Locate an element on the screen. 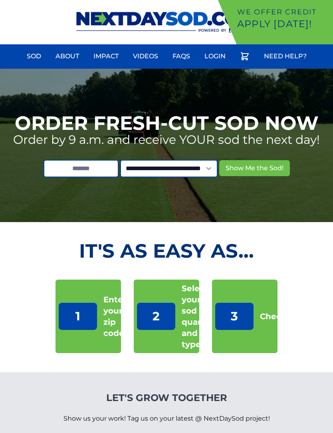 The width and height of the screenshot is (333, 433). p: We offer Credit is located at coordinates (284, 12).